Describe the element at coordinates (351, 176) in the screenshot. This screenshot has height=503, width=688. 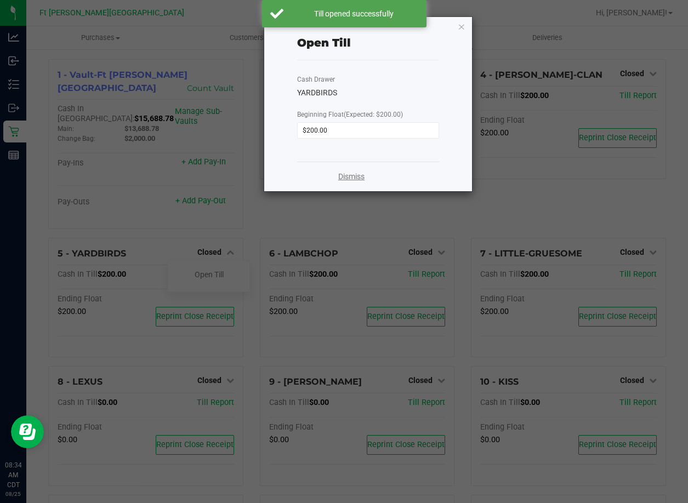
I see `a: Dismiss` at that location.